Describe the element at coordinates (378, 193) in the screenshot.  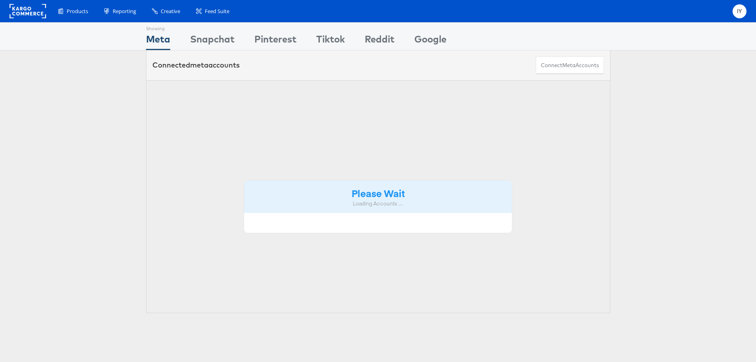
I see `strong: Please Wait` at that location.